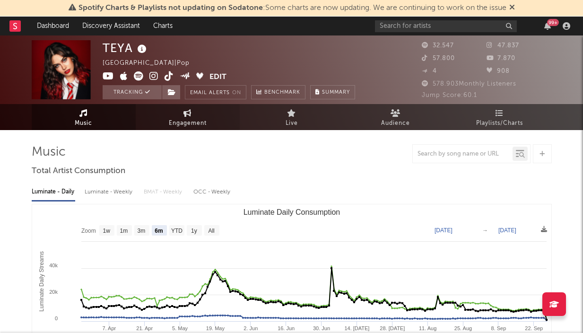  I want to click on span: 7.870, so click(501, 58).